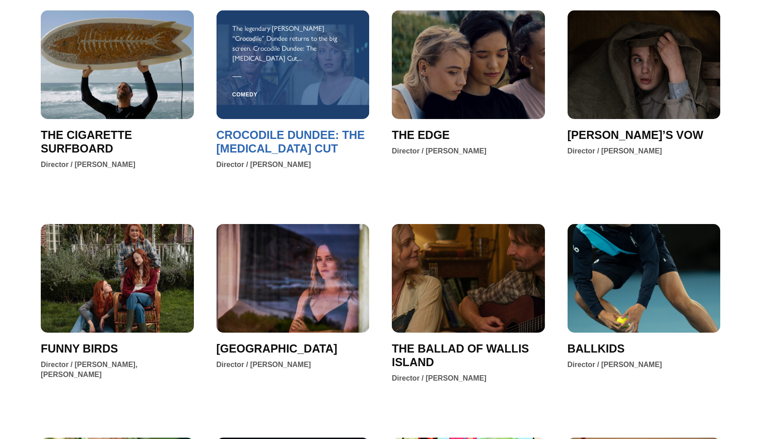 This screenshot has width=761, height=439. I want to click on span: THE EDGE, so click(421, 135).